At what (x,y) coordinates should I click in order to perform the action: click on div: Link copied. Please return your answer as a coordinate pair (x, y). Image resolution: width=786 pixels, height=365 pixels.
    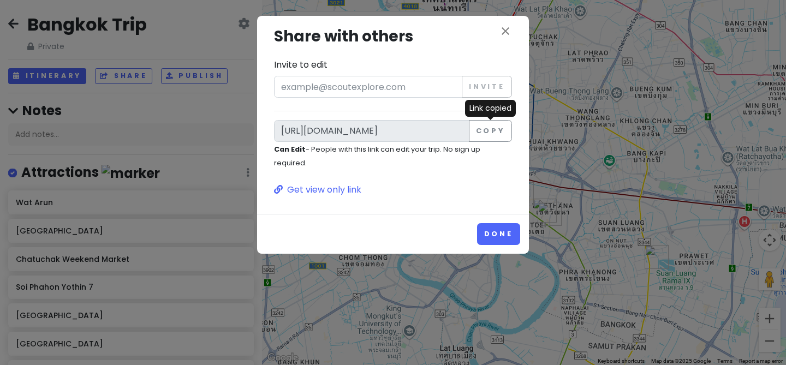
    Looking at the image, I should click on (490, 108).